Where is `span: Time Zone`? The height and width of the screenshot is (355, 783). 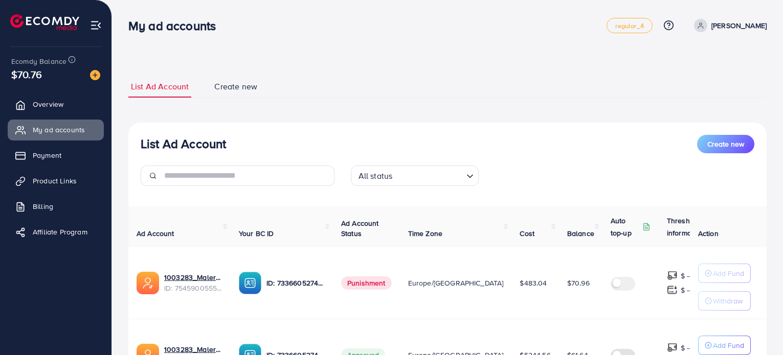 span: Time Zone is located at coordinates (425, 234).